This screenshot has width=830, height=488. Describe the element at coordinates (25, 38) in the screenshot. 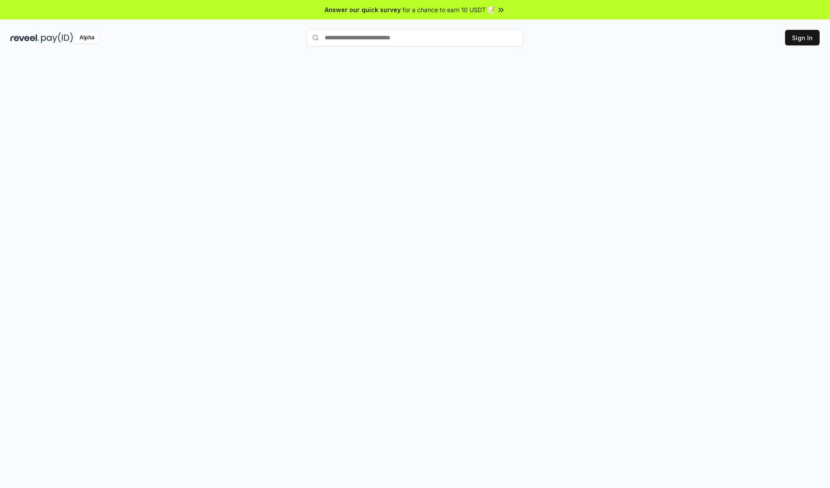

I see `img: reveel_dark` at that location.